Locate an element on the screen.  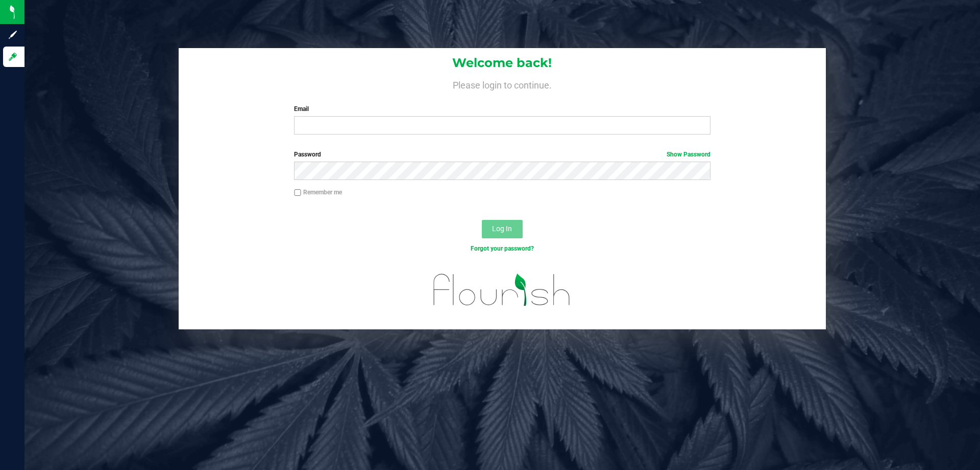
span: Password is located at coordinates (308, 154).